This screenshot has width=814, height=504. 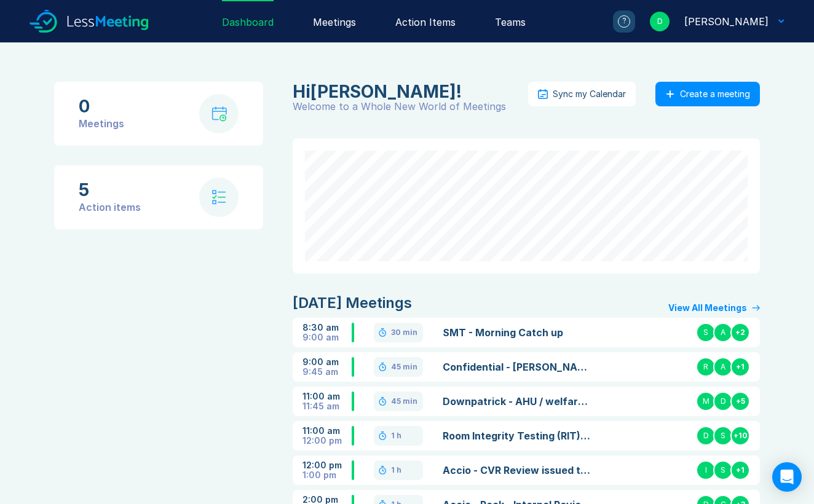 What do you see at coordinates (327, 475) in the screenshot?
I see `div: 1:00 pm` at bounding box center [327, 475].